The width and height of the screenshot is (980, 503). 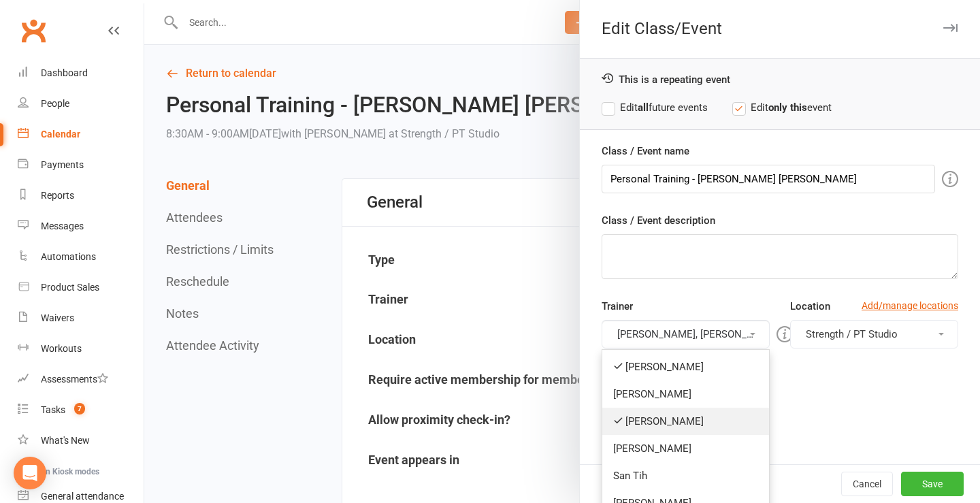 I want to click on div: Product Sales, so click(x=70, y=287).